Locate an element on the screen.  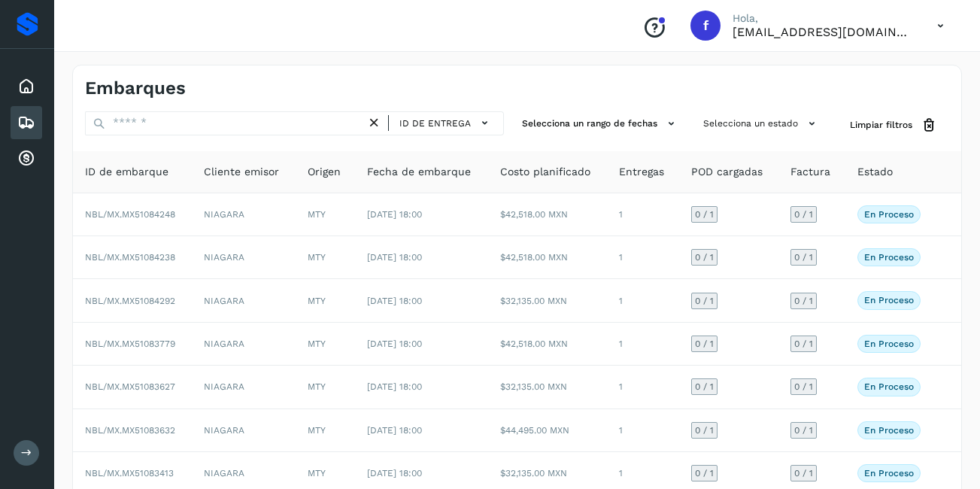
span: Entregas is located at coordinates (641, 171).